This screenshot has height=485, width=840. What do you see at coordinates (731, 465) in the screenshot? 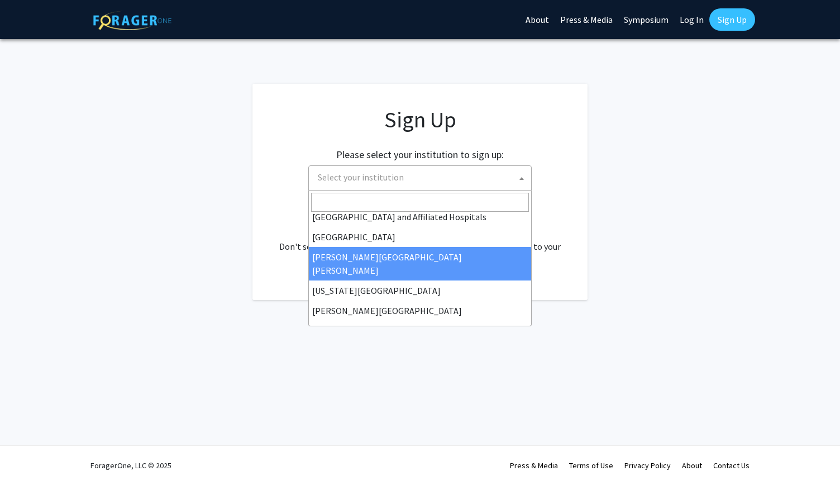
I see `a: Contact Us` at bounding box center [731, 465].